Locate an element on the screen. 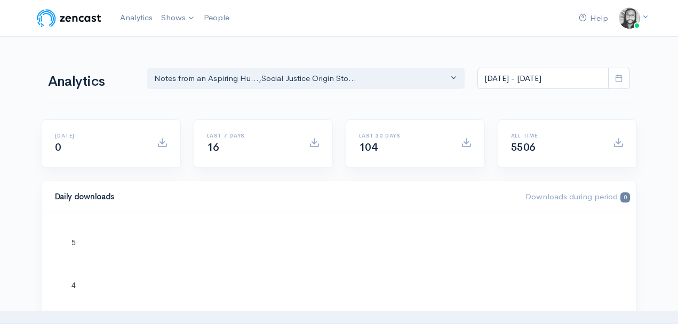 This screenshot has width=678, height=324. span: 104 is located at coordinates (368, 147).